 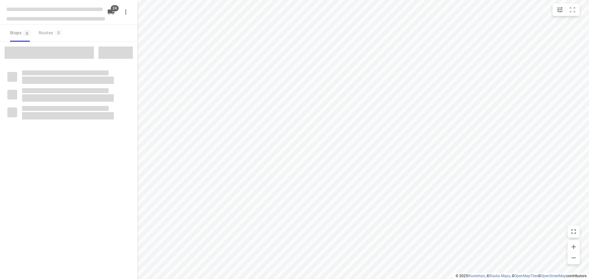 I want to click on a: Stadia Maps, so click(x=500, y=276).